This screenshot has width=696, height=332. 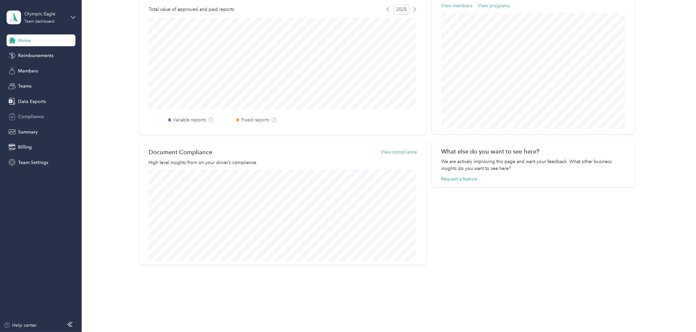 What do you see at coordinates (33, 162) in the screenshot?
I see `span: Team Settings` at bounding box center [33, 162].